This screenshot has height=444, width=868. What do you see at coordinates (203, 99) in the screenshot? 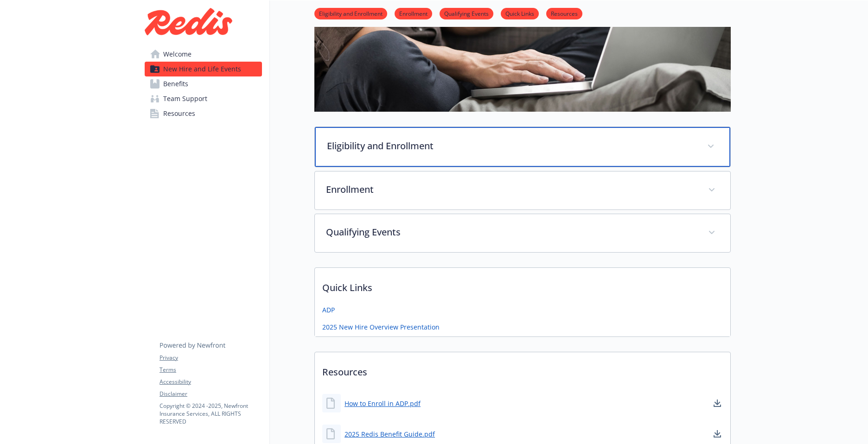
I see `a: Team Support` at bounding box center [203, 99].